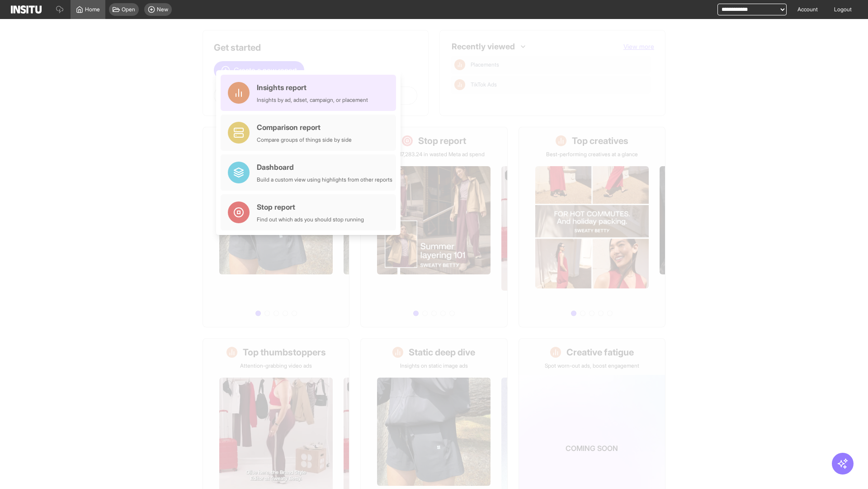 The width and height of the screenshot is (868, 489). I want to click on div: Find out which ads you should stop running, so click(311, 219).